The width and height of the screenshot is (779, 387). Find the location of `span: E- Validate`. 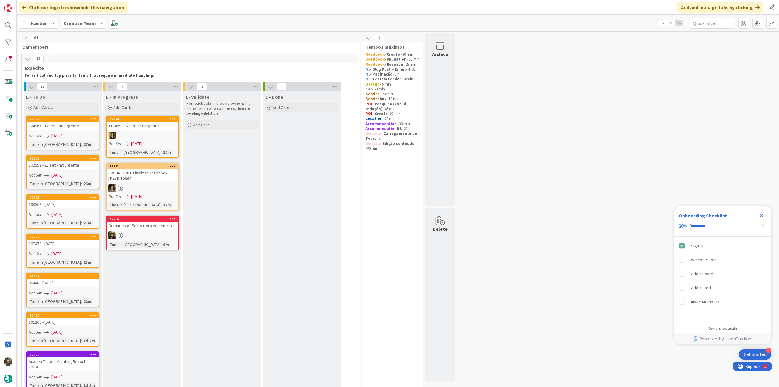

span: E- Validate is located at coordinates (197, 97).